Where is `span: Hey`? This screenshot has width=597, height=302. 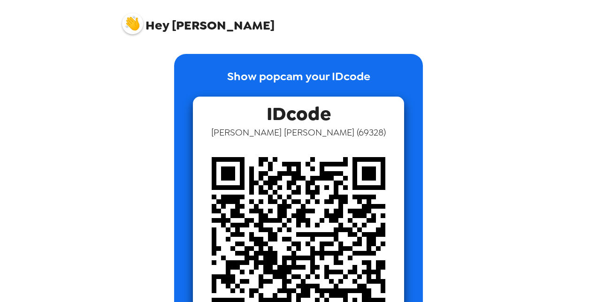
span: Hey is located at coordinates (157, 25).